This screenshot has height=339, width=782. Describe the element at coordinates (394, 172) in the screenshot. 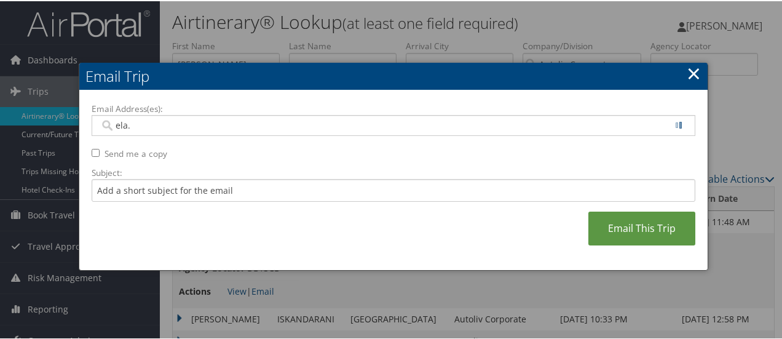

I see `label: Subject:` at that location.